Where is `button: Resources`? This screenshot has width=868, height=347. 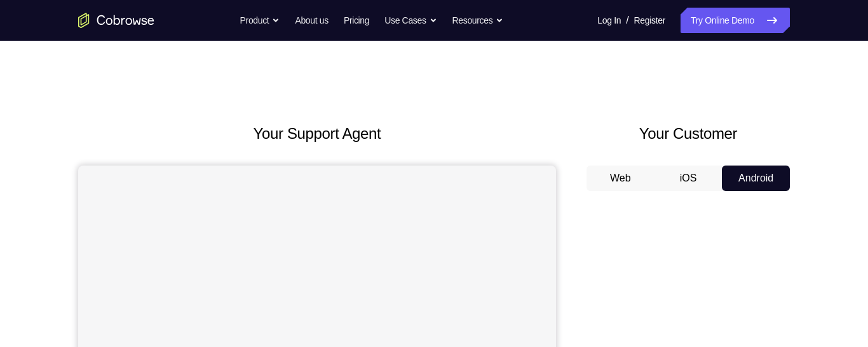
button: Resources is located at coordinates (478, 20).